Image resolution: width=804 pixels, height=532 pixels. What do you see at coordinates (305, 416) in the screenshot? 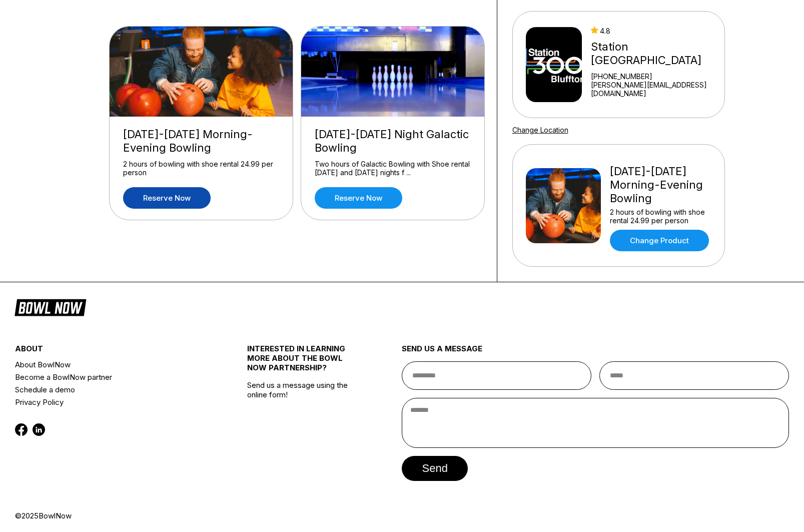
I see `div: Send us a message using the online form!` at bounding box center [305, 416].